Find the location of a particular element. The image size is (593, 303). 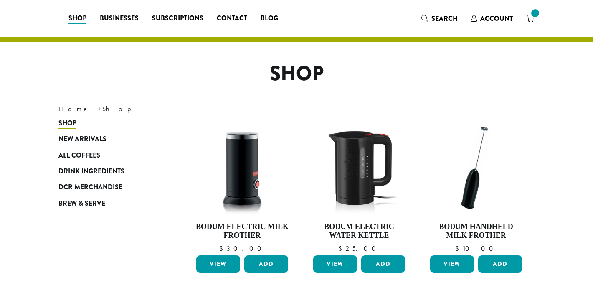

span: DCR Merchandise is located at coordinates (90, 187).